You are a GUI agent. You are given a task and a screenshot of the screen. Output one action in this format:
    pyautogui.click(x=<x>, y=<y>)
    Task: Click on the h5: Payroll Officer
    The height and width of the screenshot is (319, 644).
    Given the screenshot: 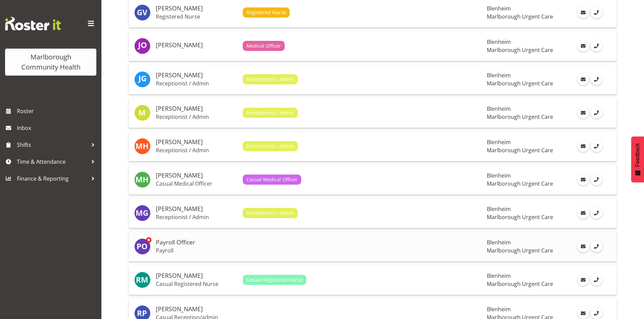 What is the action you would take?
    pyautogui.click(x=197, y=242)
    